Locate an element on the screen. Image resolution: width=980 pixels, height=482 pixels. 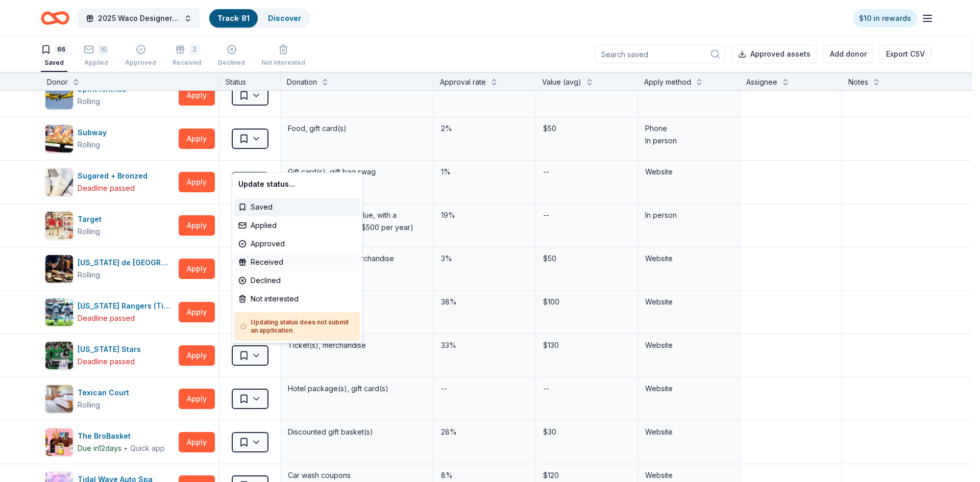
h5: Updating status does not submit an application is located at coordinates (297, 326).